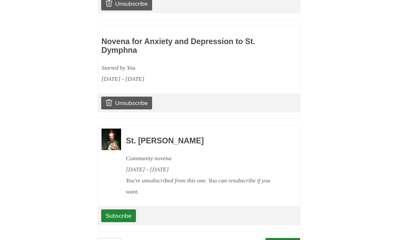 This screenshot has height=240, width=398. I want to click on a: Unsubscribe, so click(126, 103).